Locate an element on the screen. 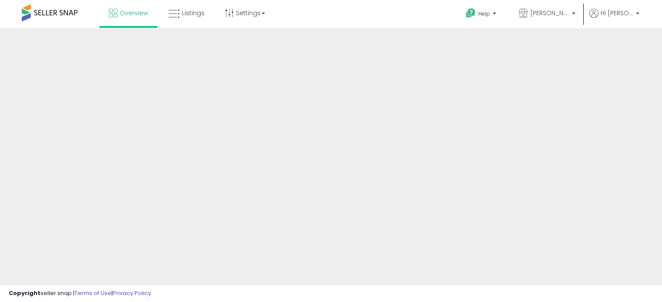 The height and width of the screenshot is (302, 662). span: Overview is located at coordinates (134, 13).